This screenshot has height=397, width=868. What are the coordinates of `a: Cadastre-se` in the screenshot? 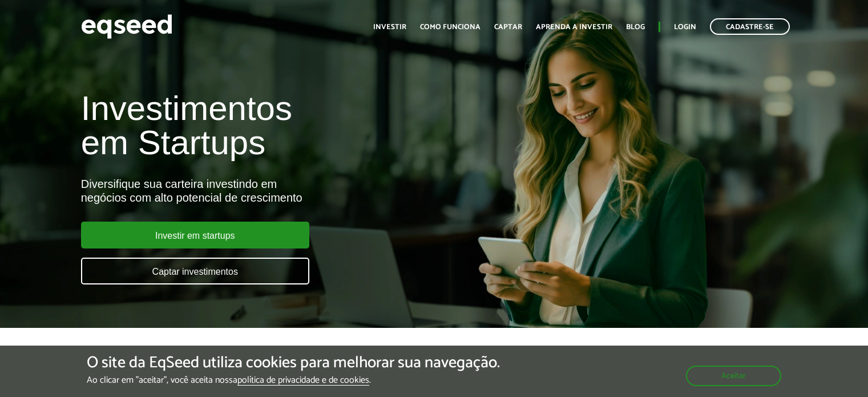 It's located at (750, 26).